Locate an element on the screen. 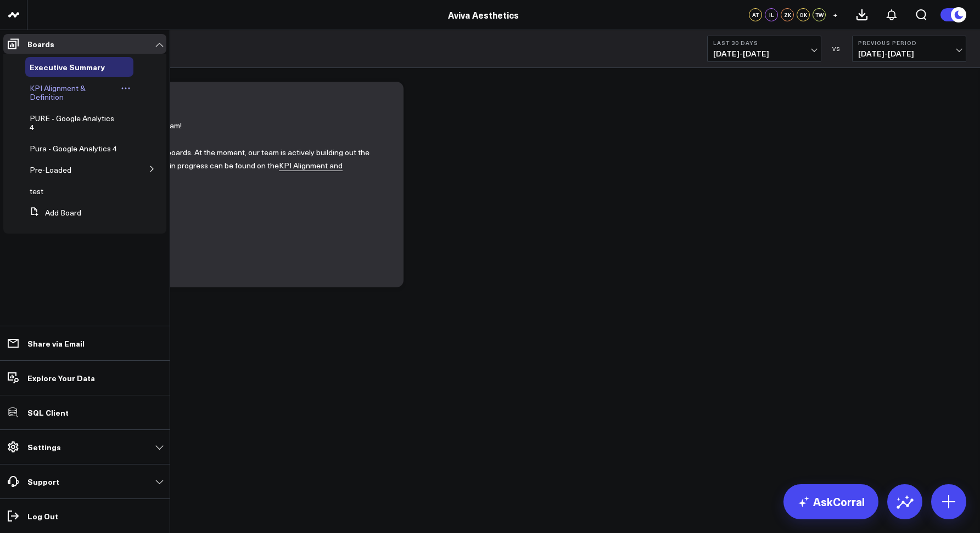 This screenshot has height=533, width=980. p: SQL Client is located at coordinates (48, 412).